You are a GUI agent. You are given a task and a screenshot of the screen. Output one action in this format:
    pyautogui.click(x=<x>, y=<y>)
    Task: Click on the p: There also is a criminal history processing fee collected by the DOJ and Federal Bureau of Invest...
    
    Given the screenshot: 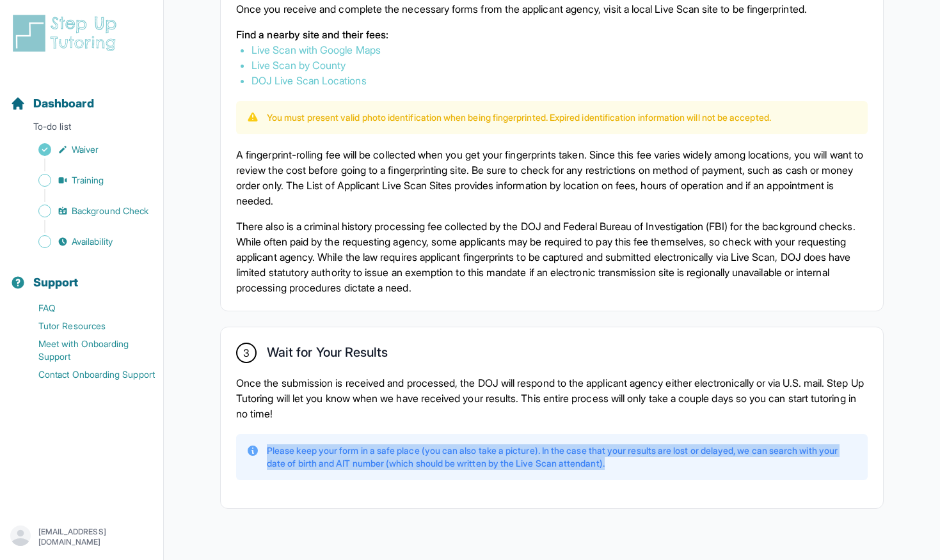 What is the action you would take?
    pyautogui.click(x=552, y=257)
    